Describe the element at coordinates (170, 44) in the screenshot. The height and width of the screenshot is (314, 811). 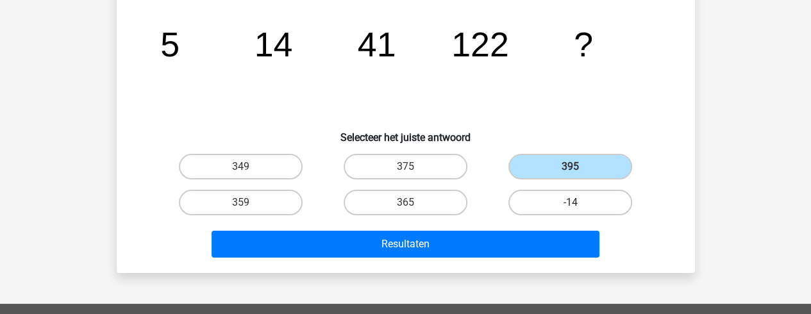
I see `tspan: 5` at that location.